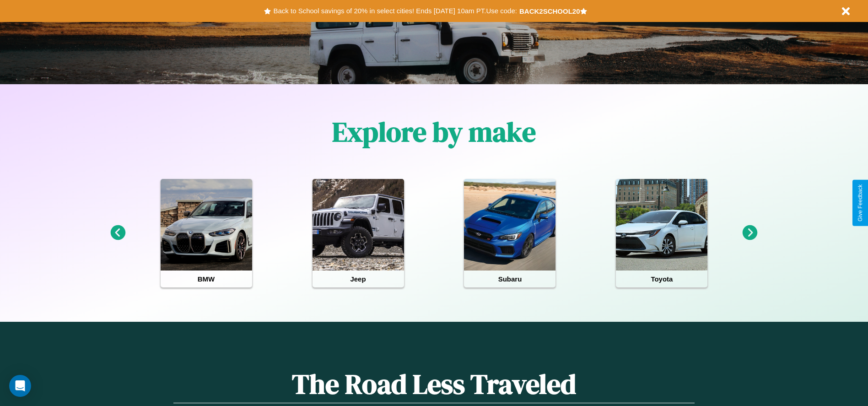 Image resolution: width=868 pixels, height=406 pixels. Describe the element at coordinates (434, 132) in the screenshot. I see `h1: Explore by make` at that location.